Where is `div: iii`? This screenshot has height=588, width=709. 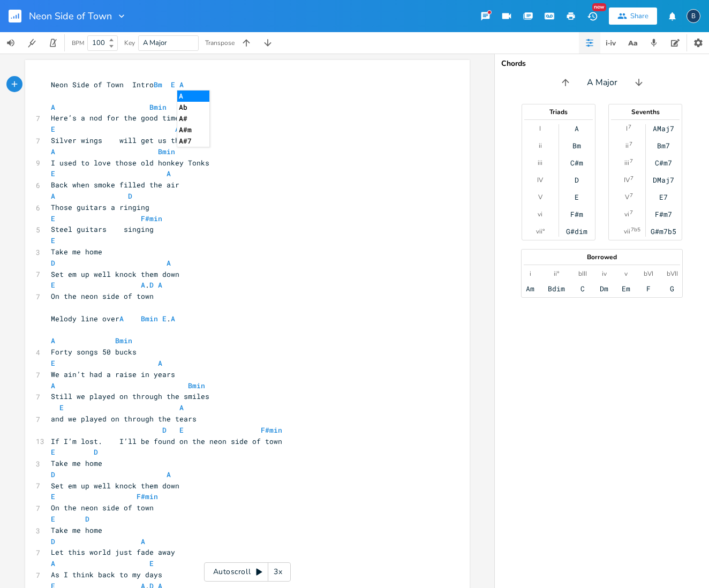
div: iii is located at coordinates (540, 163).